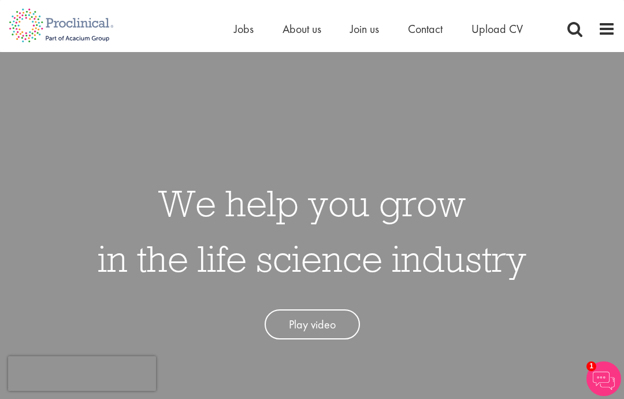  Describe the element at coordinates (591, 366) in the screenshot. I see `span: 1` at that location.